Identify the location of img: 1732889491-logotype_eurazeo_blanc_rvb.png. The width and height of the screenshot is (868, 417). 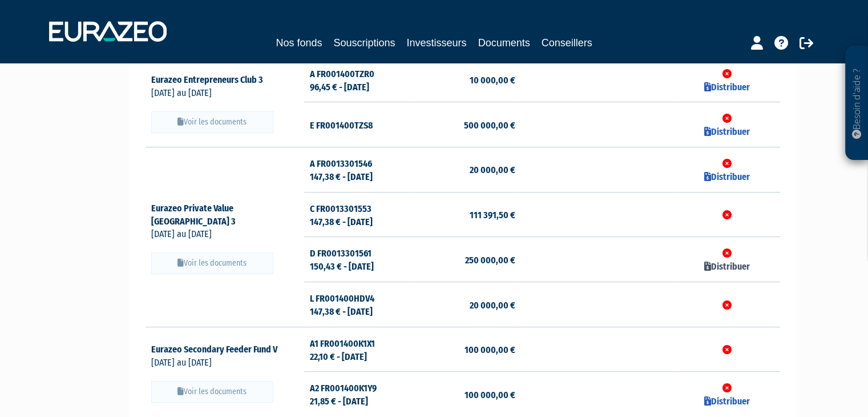
(108, 31).